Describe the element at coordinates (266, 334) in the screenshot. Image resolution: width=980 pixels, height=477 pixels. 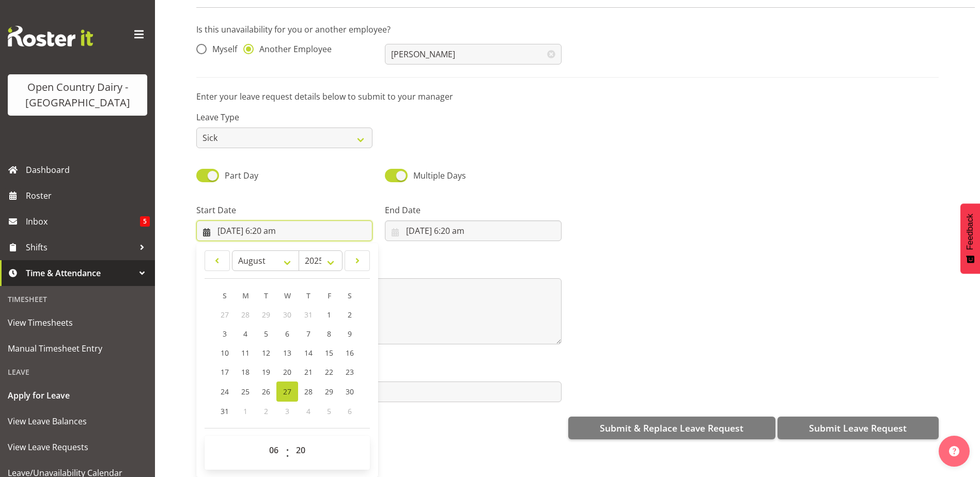
I see `a: 5` at that location.